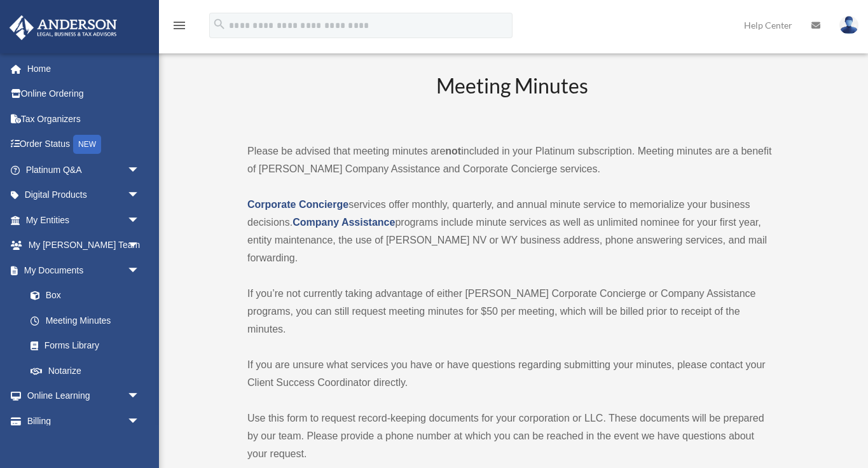 Image resolution: width=868 pixels, height=468 pixels. I want to click on a: Order StatusNEW, so click(84, 144).